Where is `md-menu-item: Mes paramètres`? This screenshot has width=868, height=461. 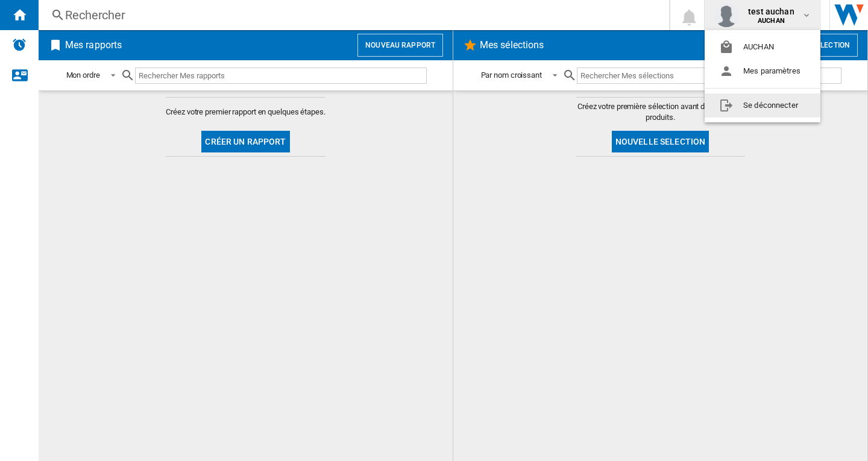
md-menu-item: Mes paramètres is located at coordinates (763, 71).